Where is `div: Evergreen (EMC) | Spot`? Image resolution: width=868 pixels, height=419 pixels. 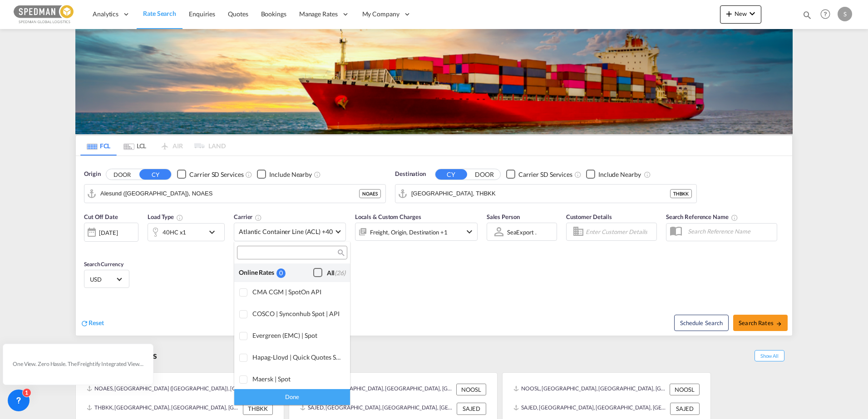
div: Evergreen (EMC) | Spot is located at coordinates (297, 336).